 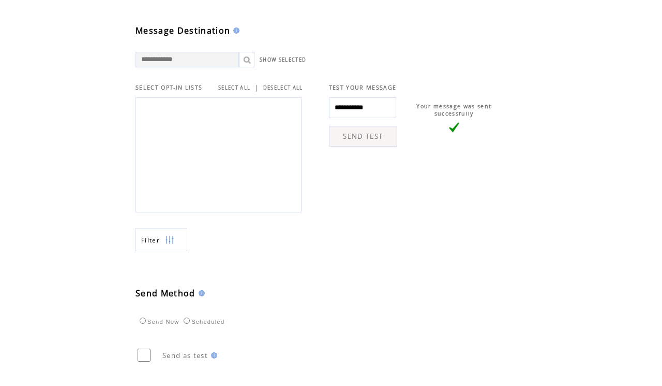 What do you see at coordinates (143, 320) in the screenshot?
I see `input: Send Now` at bounding box center [143, 320].